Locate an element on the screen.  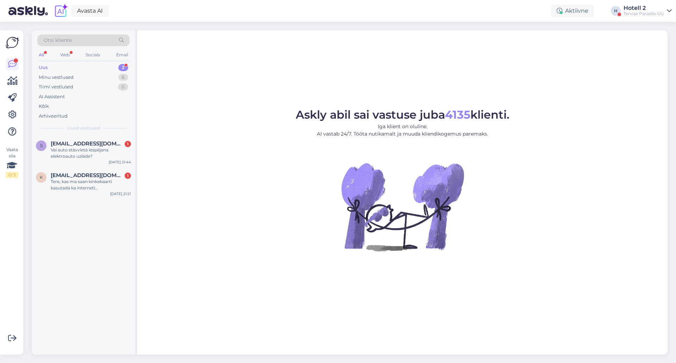
span: s is located at coordinates (41, 145).